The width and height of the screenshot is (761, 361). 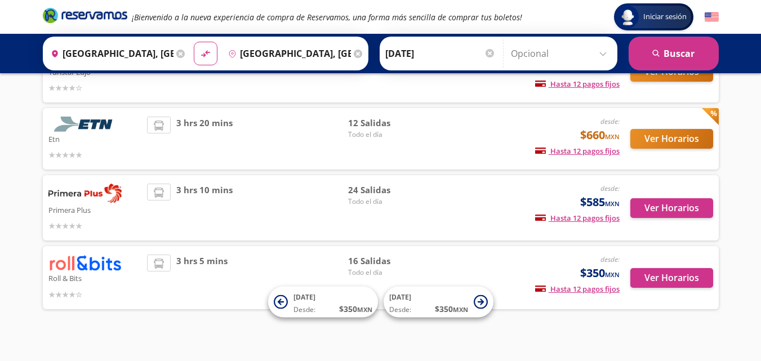 I want to click on span: 24 Salidas, so click(x=388, y=190).